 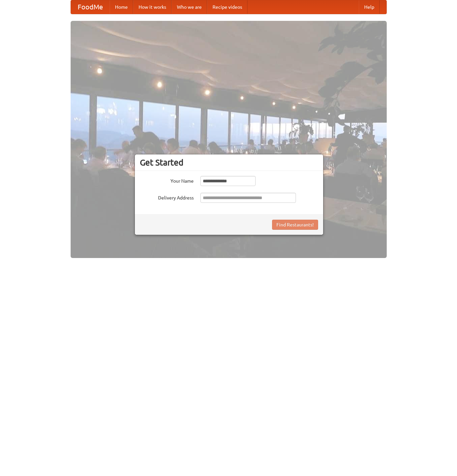 What do you see at coordinates (227, 7) in the screenshot?
I see `a: Recipe videos` at bounding box center [227, 7].